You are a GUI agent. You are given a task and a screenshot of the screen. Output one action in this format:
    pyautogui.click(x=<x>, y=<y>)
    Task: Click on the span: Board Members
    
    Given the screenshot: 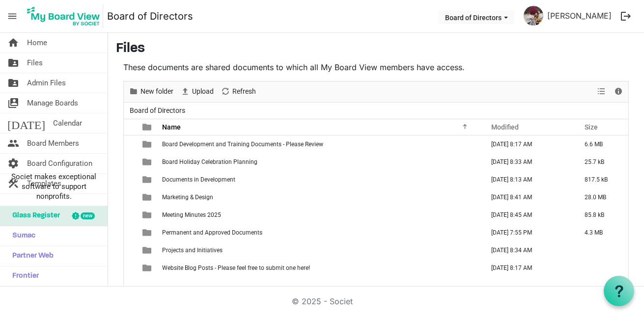 What is the action you would take?
    pyautogui.click(x=53, y=144)
    